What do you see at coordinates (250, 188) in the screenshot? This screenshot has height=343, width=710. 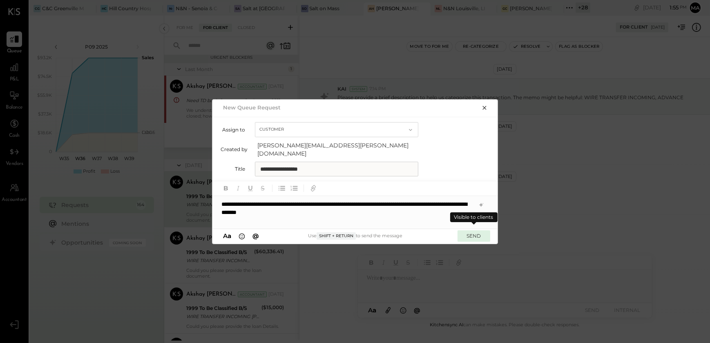 I see `button: Underline` at bounding box center [250, 188].